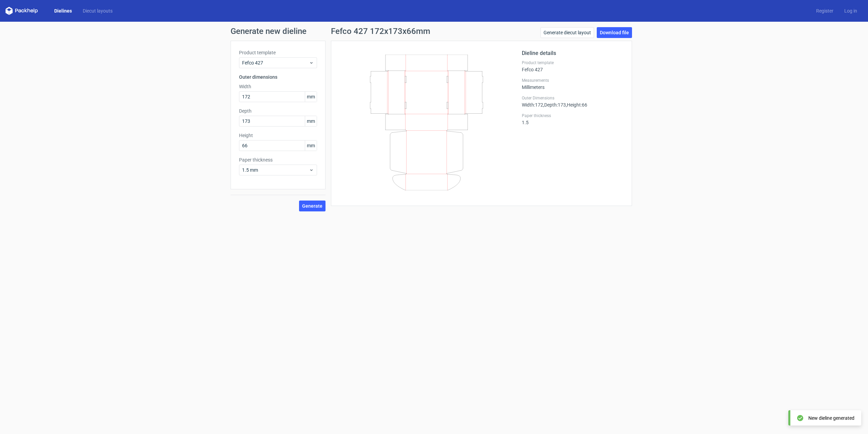  Describe the element at coordinates (63, 11) in the screenshot. I see `a: Dielines` at that location.